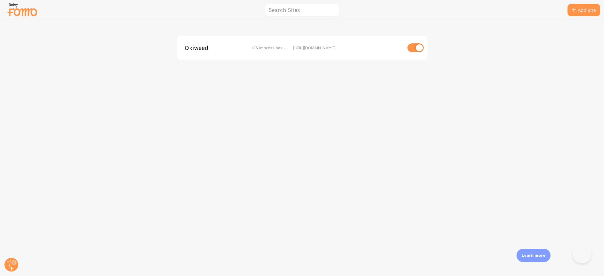  Describe the element at coordinates (533, 255) in the screenshot. I see `p: Learn more` at that location.